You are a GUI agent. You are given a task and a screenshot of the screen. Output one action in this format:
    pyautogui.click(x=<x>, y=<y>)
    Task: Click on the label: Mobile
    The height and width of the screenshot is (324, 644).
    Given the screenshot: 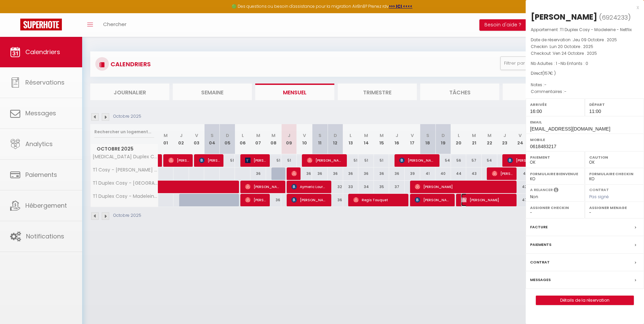 What is the action you would take?
    pyautogui.click(x=585, y=139)
    